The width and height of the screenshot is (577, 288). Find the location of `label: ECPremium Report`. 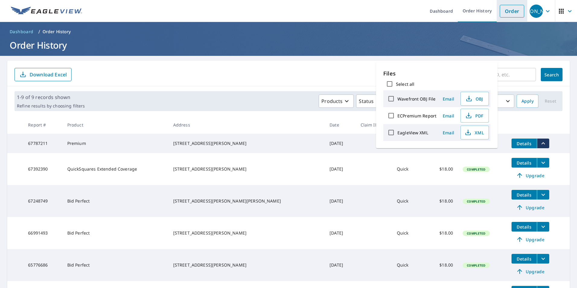

label: ECPremium Report is located at coordinates (417, 116).